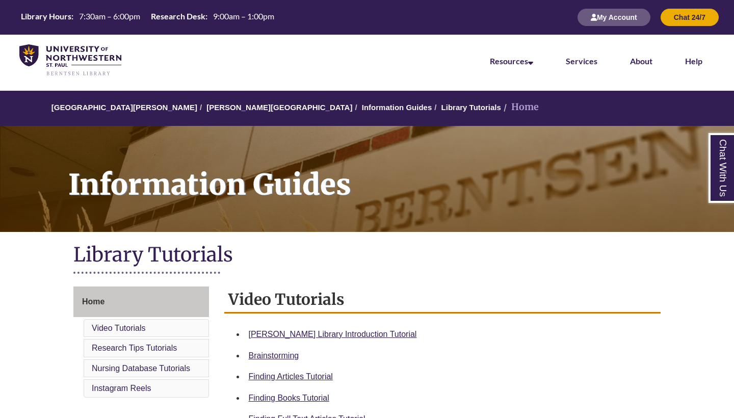 Image resolution: width=734 pixels, height=418 pixels. I want to click on a: Services, so click(582, 61).